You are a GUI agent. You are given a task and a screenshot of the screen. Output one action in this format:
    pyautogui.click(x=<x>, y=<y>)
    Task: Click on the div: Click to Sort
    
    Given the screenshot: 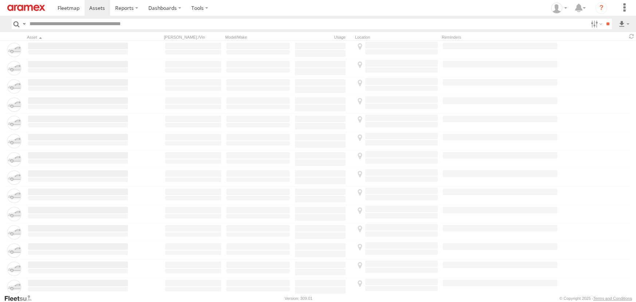 What is the action you would take?
    pyautogui.click(x=78, y=37)
    